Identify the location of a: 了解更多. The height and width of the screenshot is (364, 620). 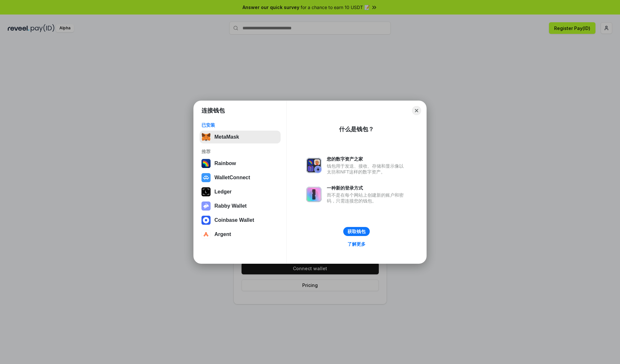
(356, 244).